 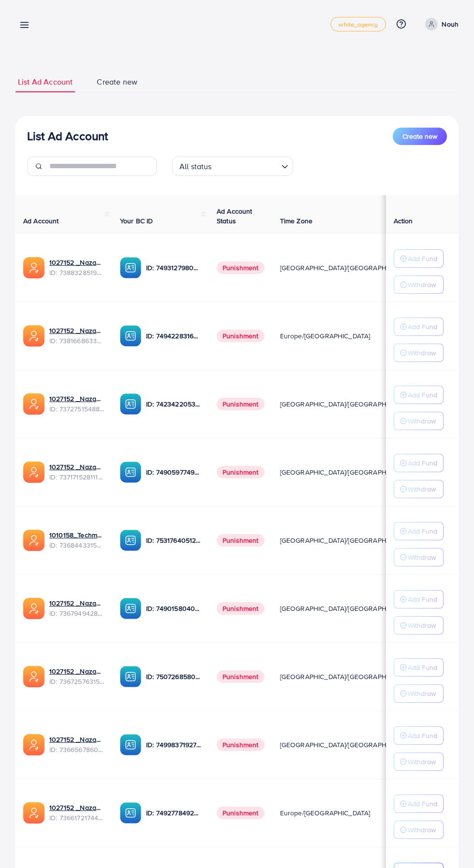 I want to click on p: ID: 7490597749134508040, so click(x=174, y=472).